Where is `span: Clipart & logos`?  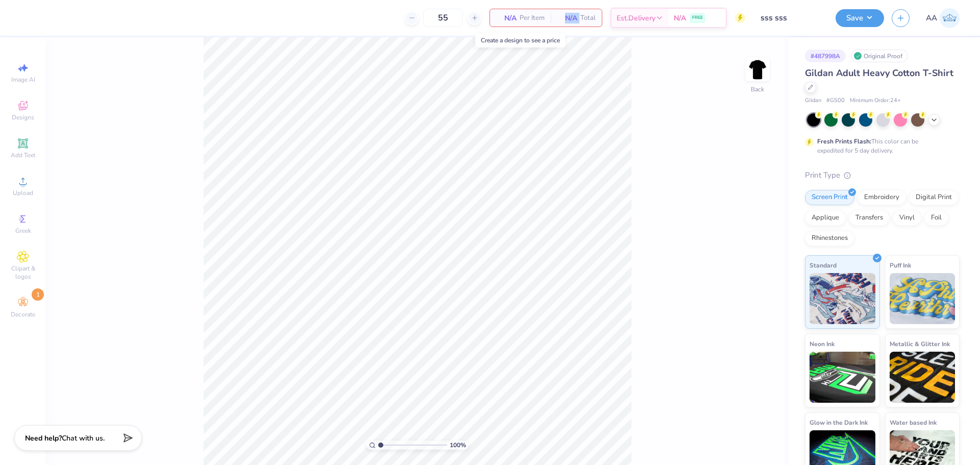
span: Clipart & logos is located at coordinates (23, 272).